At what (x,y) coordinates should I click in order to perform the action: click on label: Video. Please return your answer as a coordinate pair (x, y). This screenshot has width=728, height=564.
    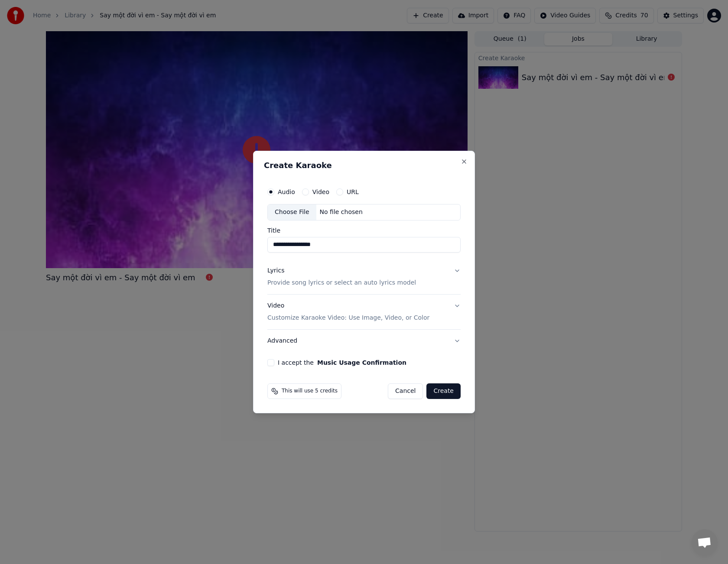
    Looking at the image, I should click on (320, 192).